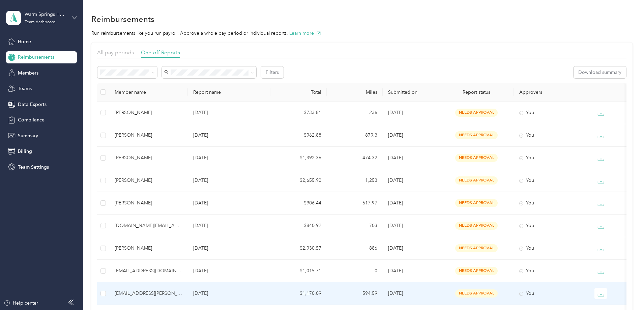 Image resolution: width=644 pixels, height=310 pixels. What do you see at coordinates (36, 57) in the screenshot?
I see `span: Reimbursements` at bounding box center [36, 57].